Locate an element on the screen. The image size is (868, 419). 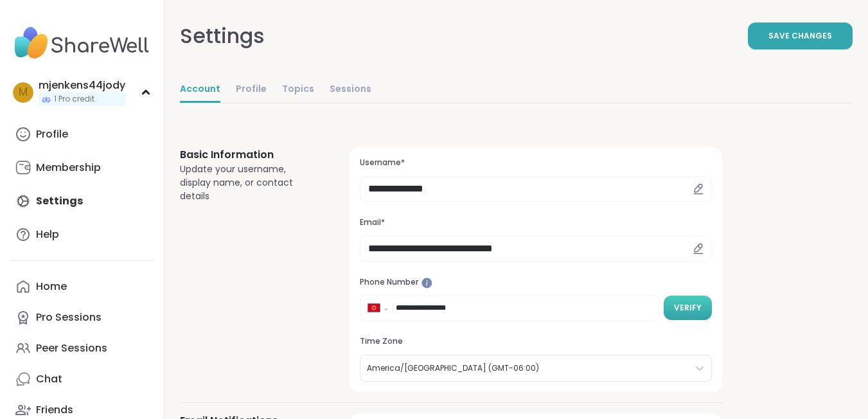
h3: Phone Number is located at coordinates (536, 282).